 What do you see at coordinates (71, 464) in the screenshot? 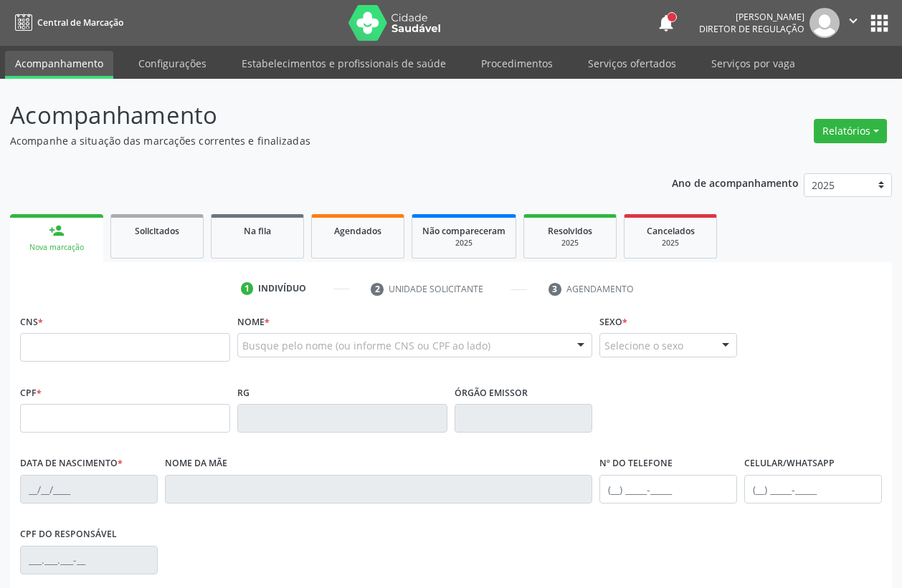
I see `label: Data de nascimento` at bounding box center [71, 464].